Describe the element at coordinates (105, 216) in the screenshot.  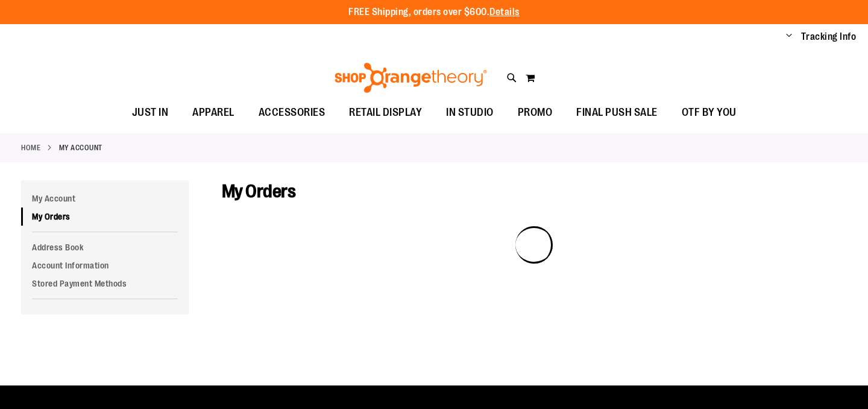
I see `a: My Orders` at that location.